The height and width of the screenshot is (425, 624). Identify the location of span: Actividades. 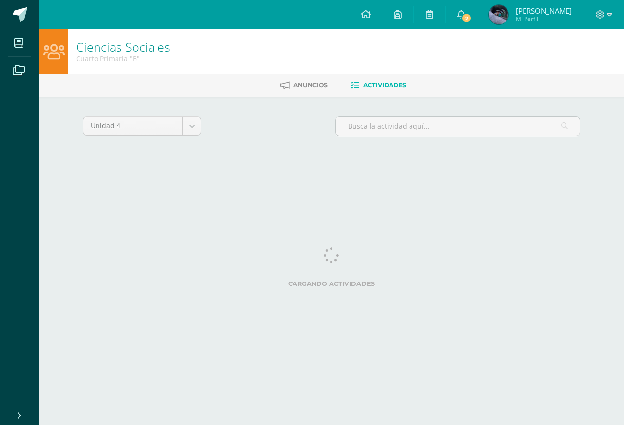
(385, 85).